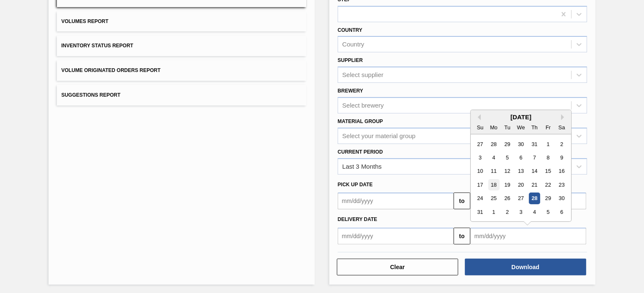  Describe the element at coordinates (521, 178) in the screenshot. I see `div: month 2025-08` at that location.